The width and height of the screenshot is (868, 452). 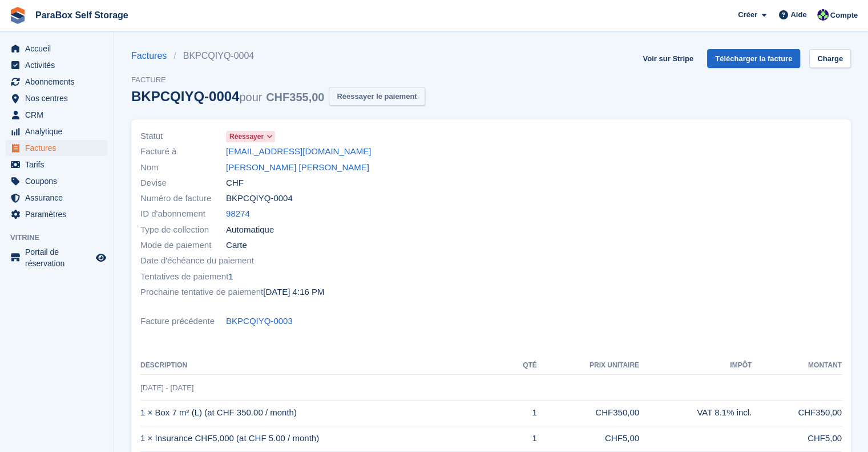 What do you see at coordinates (59, 98) in the screenshot?
I see `span: Nos centres` at bounding box center [59, 98].